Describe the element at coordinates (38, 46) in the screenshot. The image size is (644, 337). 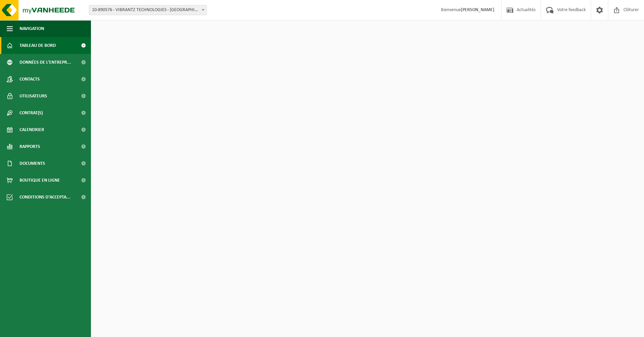
I see `span: Tableau de bord` at that location.